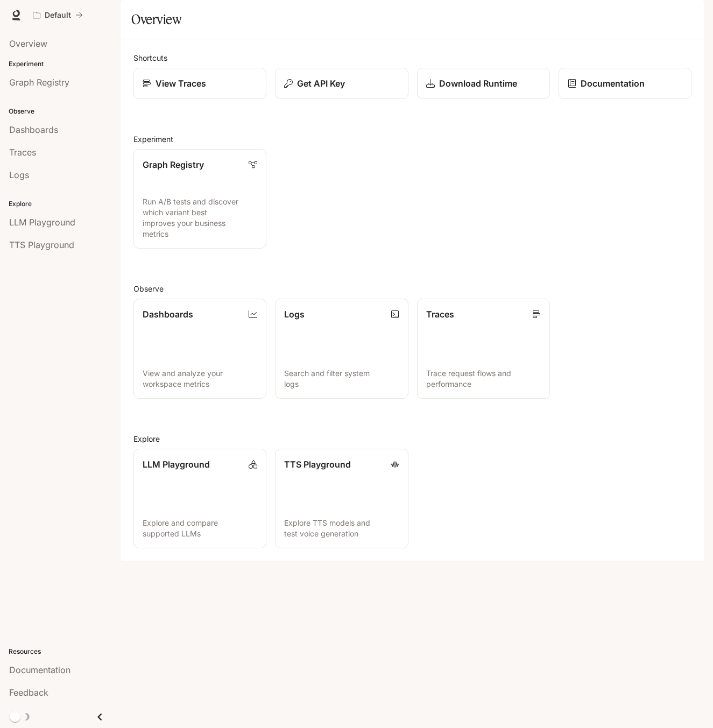  What do you see at coordinates (317, 464) in the screenshot?
I see `p: TTS Playground` at bounding box center [317, 464].